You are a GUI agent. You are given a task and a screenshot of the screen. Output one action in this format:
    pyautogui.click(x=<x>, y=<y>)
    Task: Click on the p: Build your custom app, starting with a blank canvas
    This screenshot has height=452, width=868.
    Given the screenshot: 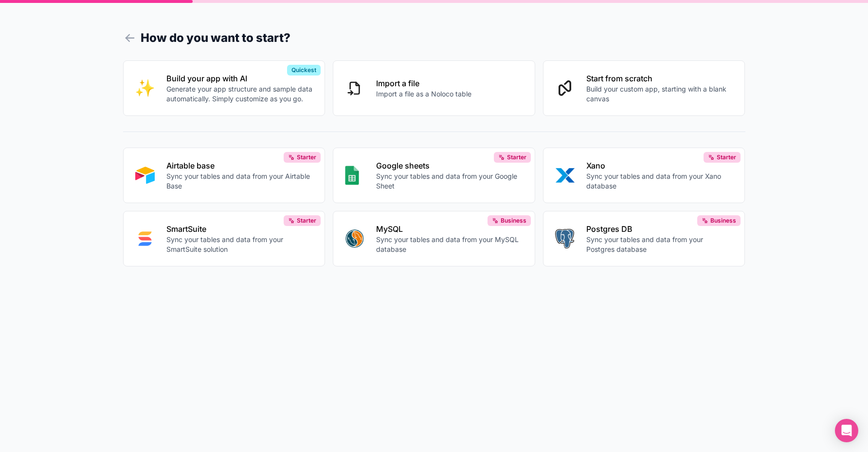 What is the action you would take?
    pyautogui.click(x=660, y=94)
    